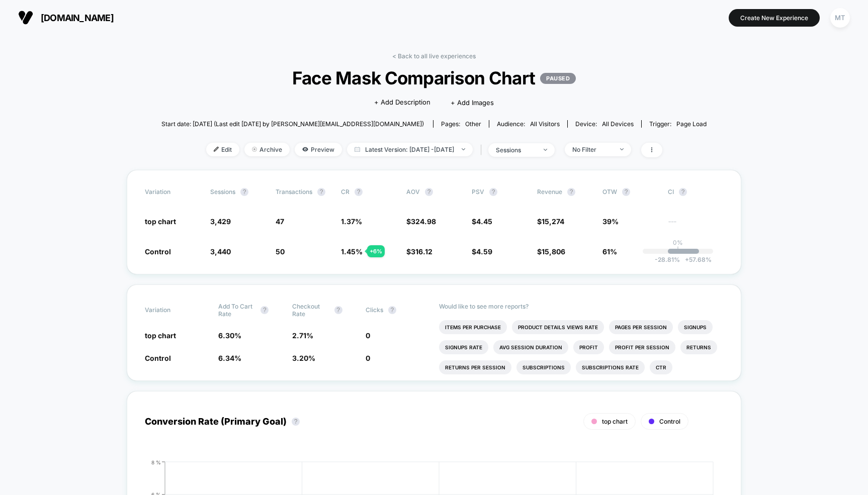  I want to click on span: OTW, so click(630, 192).